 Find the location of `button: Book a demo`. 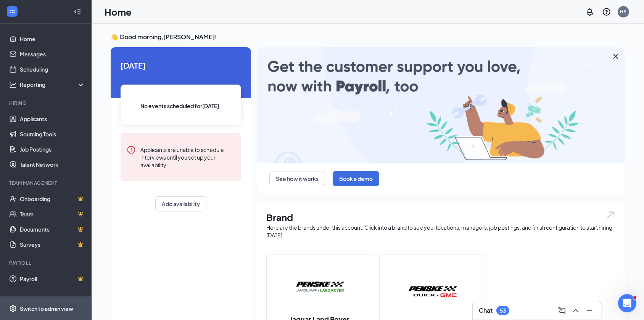

button: Book a demo is located at coordinates (356, 179).